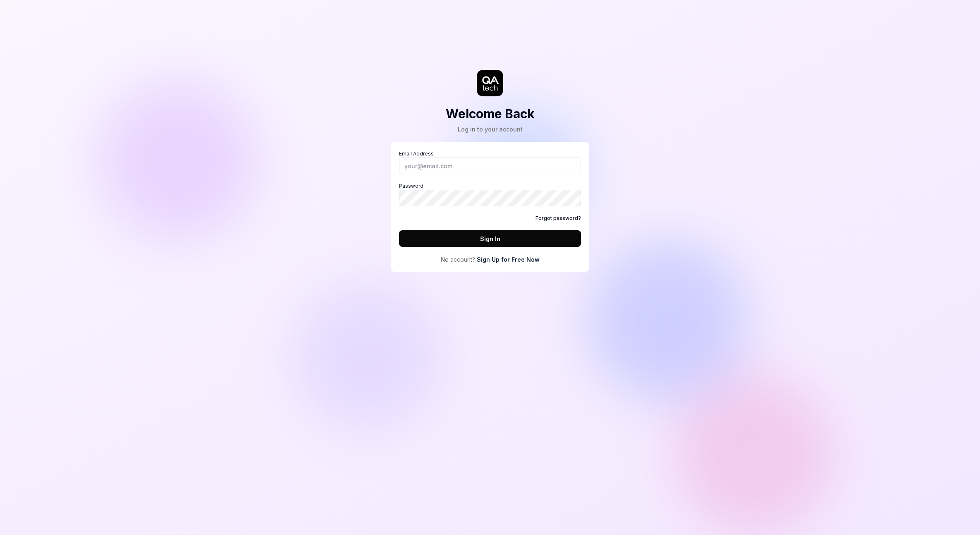 This screenshot has width=980, height=535. Describe the element at coordinates (457, 259) in the screenshot. I see `span: No account?` at that location.